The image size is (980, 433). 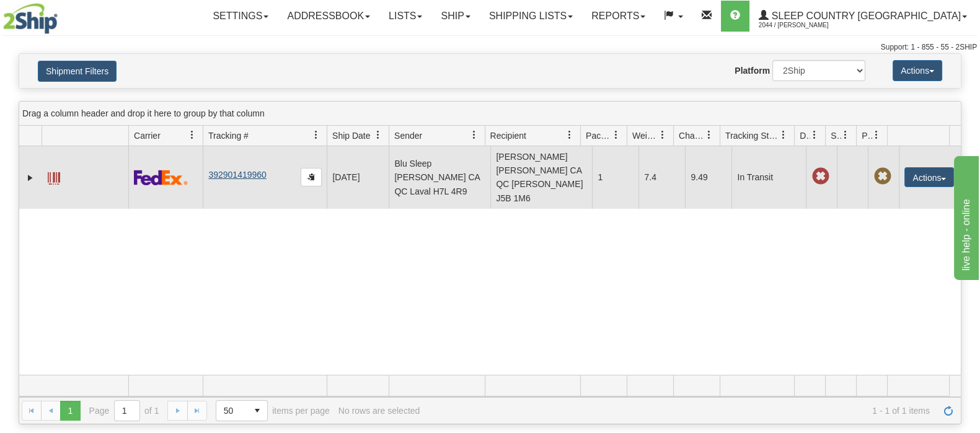 I want to click on button: Shipment Filters, so click(x=77, y=71).